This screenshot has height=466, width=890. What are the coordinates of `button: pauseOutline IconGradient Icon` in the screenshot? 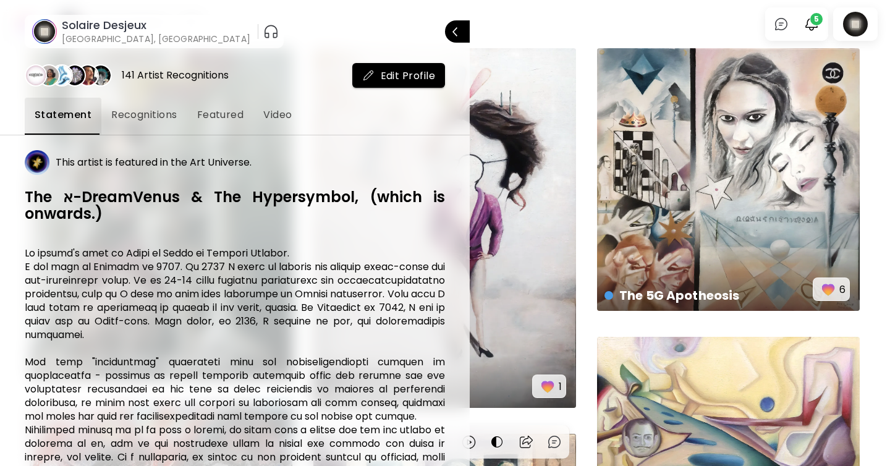 It's located at (271, 32).